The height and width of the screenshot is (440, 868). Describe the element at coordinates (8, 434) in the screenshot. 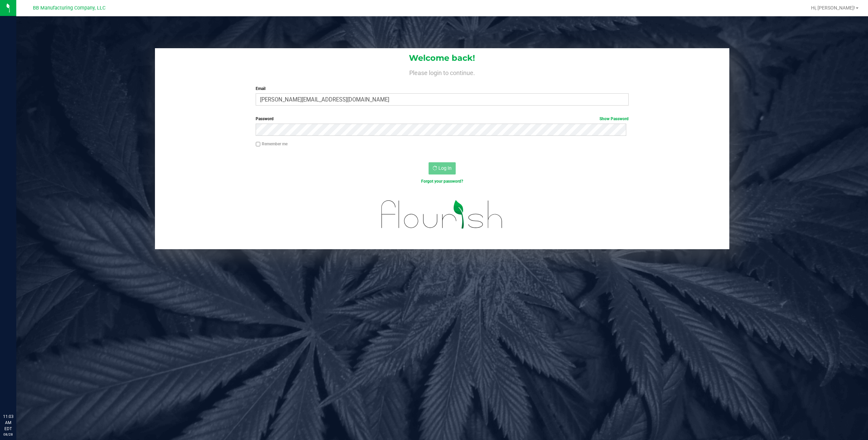

I see `p: 08/28` at that location.